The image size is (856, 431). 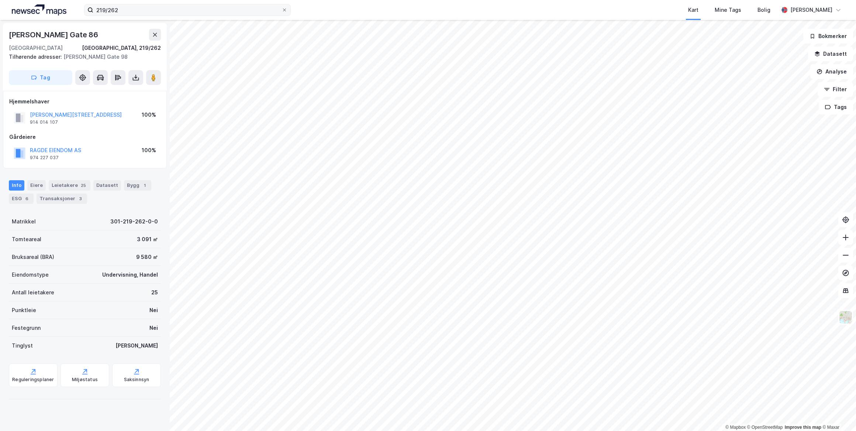 I want to click on div: Eiere, so click(x=37, y=185).